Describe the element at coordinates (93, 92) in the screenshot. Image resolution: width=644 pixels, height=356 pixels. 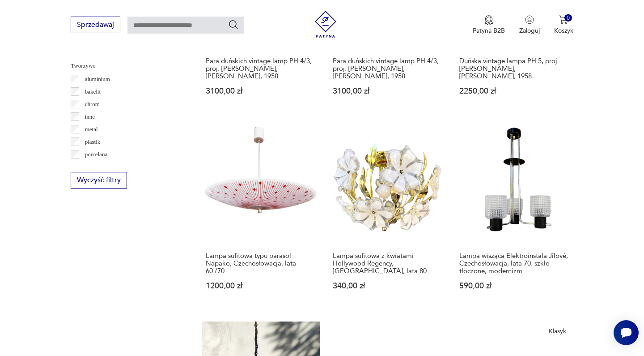
I see `p: bakelit` at that location.